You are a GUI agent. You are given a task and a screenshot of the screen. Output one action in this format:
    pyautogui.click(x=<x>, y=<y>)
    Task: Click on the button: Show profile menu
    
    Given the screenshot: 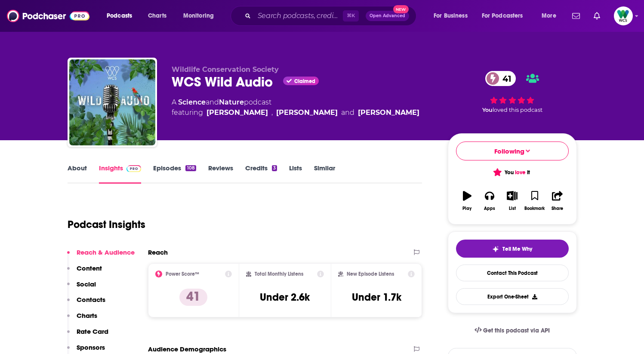 What is the action you would take?
    pyautogui.click(x=624, y=16)
    